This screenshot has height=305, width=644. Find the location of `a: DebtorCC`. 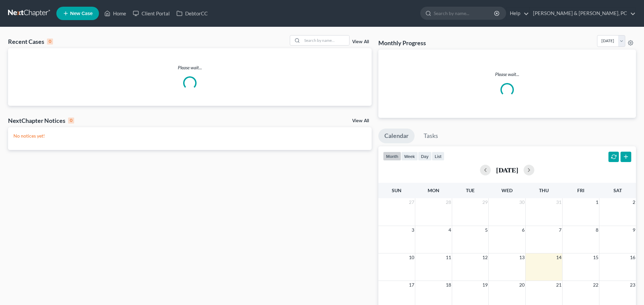

a: DebtorCC is located at coordinates (192, 13).